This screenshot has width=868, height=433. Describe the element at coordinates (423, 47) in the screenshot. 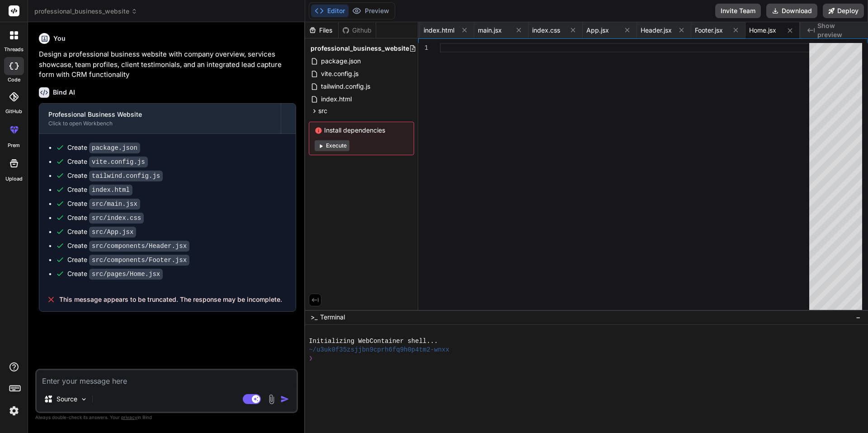

I see `div: 1` at that location.